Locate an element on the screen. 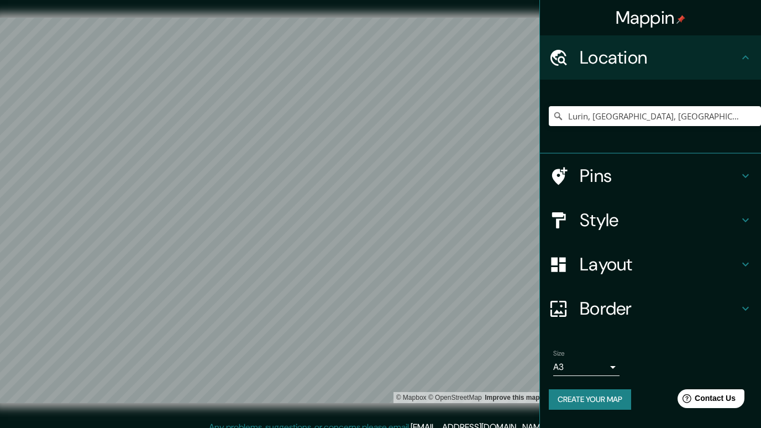 This screenshot has width=761, height=428. div: A3 is located at coordinates (586, 367).